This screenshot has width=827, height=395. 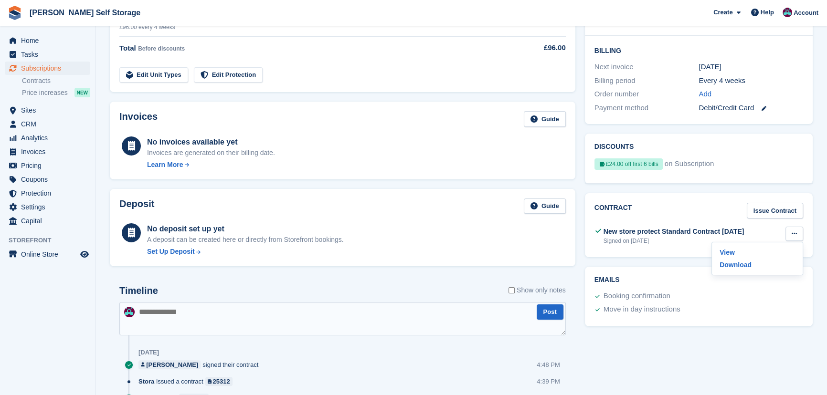 What do you see at coordinates (646, 81) in the screenshot?
I see `div: Billing period` at bounding box center [646, 81].